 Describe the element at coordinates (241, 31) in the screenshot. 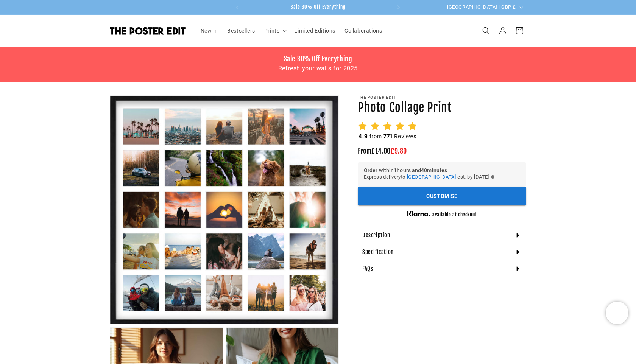

I see `span: Bestsellers` at that location.